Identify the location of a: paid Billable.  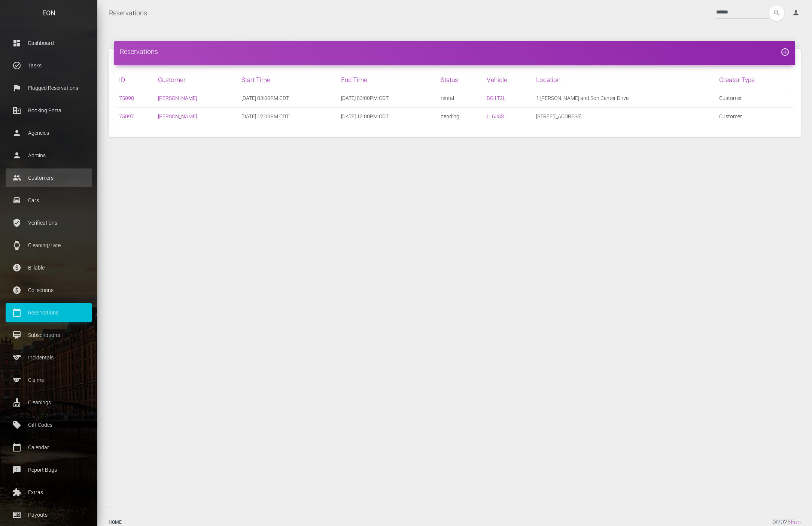
(49, 268).